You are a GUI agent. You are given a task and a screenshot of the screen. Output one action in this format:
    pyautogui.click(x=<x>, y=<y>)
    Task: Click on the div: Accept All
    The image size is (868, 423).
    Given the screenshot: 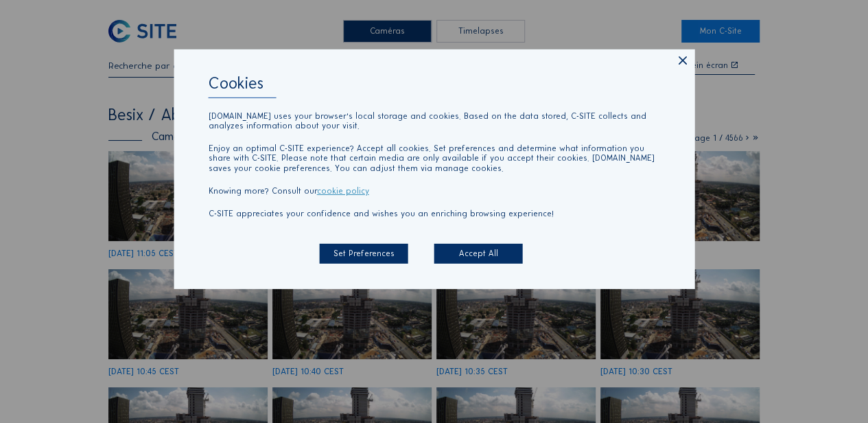 What is the action you would take?
    pyautogui.click(x=479, y=253)
    